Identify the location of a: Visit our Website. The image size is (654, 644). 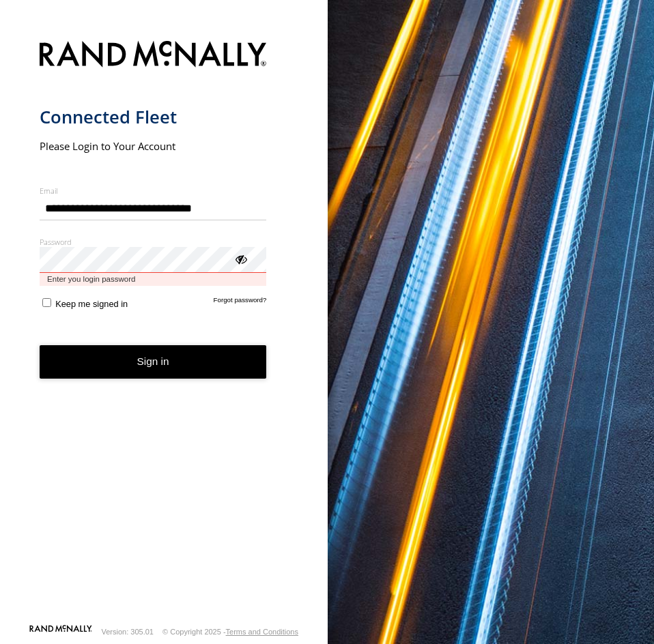
(61, 632).